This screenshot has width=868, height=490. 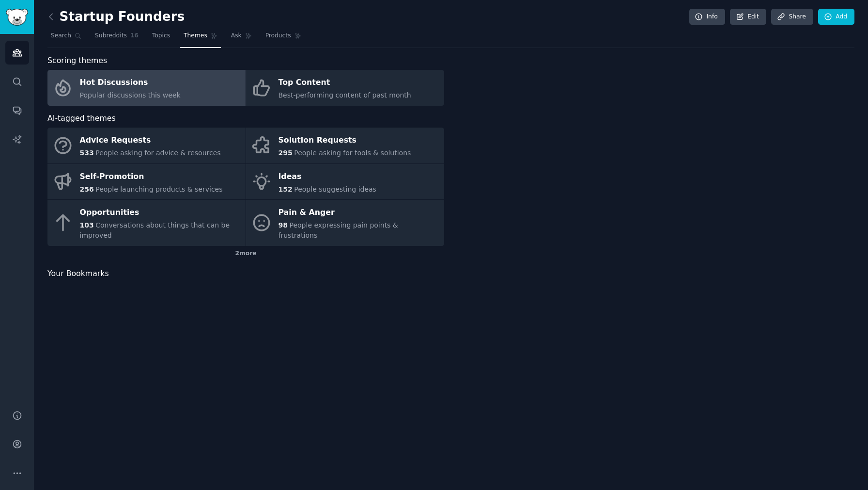 I want to click on span: Best-performing content of past month, so click(x=345, y=95).